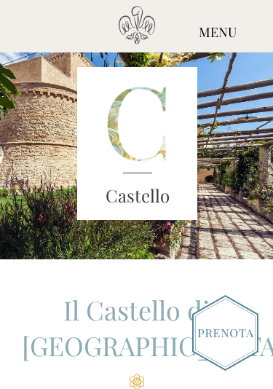 This screenshot has width=273, height=389. Describe the element at coordinates (138, 143) in the screenshot. I see `img: castle-letter.png` at that location.